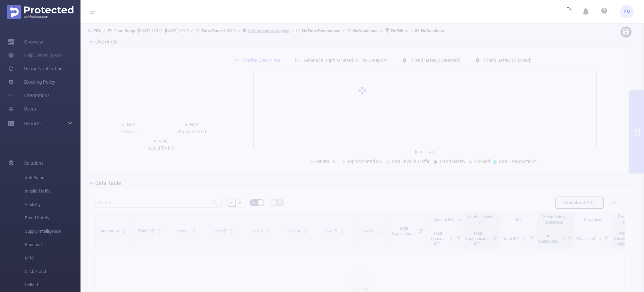 The image size is (644, 292). What do you see at coordinates (53, 205) in the screenshot?
I see `span: Visibility` at bounding box center [53, 205].